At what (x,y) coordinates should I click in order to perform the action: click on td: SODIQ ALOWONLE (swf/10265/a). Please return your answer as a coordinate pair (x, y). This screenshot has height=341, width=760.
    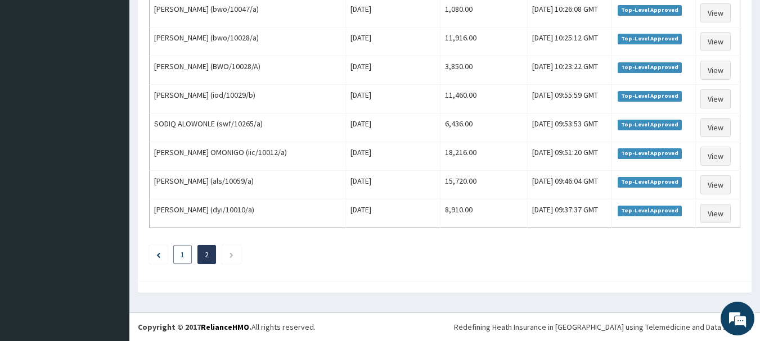
    Looking at the image, I should click on (247, 128).